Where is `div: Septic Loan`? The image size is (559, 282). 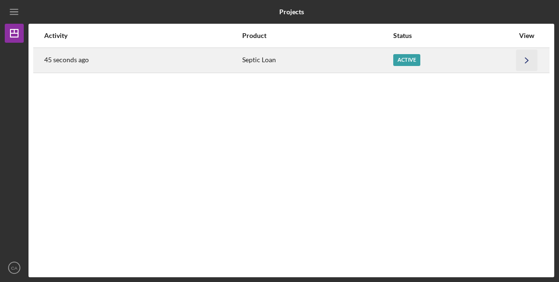 div: Septic Loan is located at coordinates (317, 60).